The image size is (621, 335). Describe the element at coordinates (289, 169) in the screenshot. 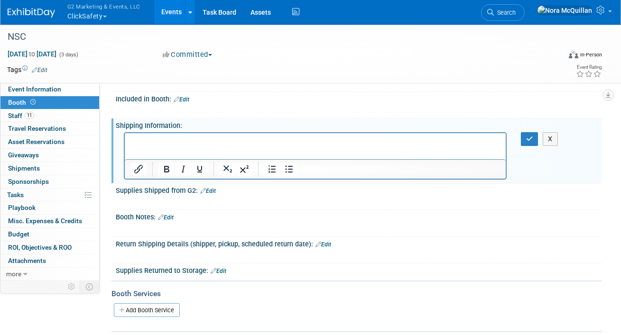

I see `button: Bullet list` at that location.